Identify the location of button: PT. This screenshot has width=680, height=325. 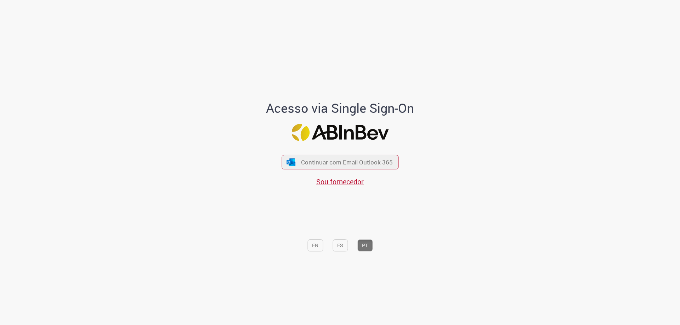
(365, 246).